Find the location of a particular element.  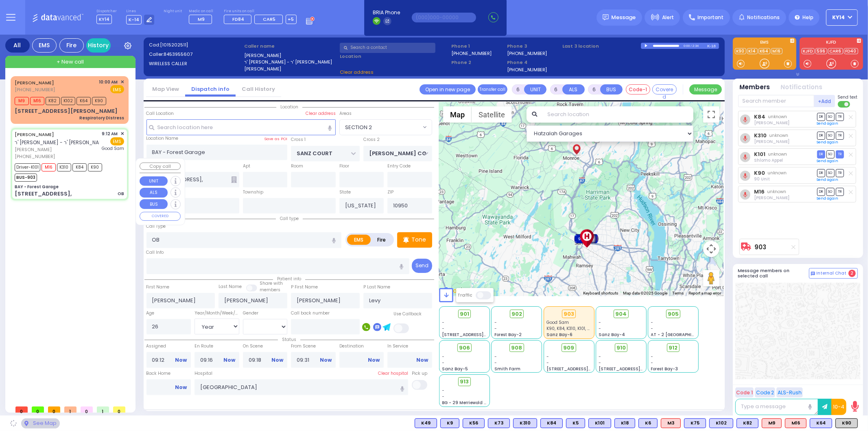

a: KJFD is located at coordinates (808, 51).